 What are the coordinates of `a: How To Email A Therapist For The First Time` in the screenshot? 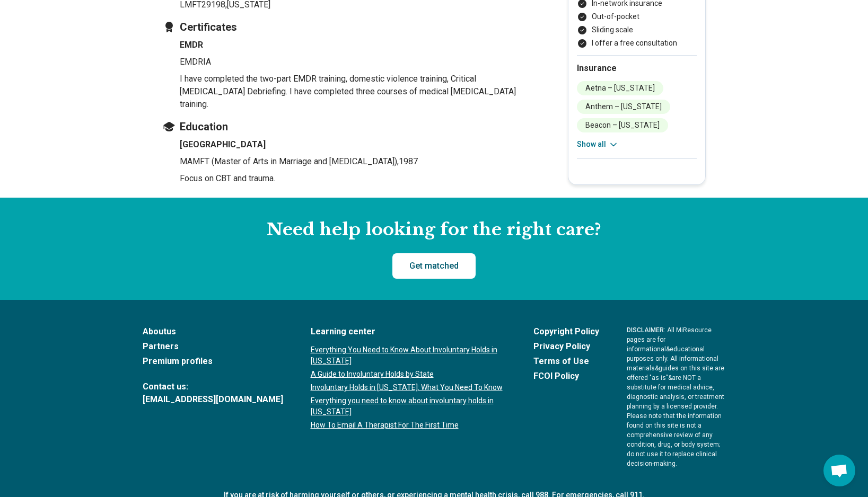 It's located at (408, 425).